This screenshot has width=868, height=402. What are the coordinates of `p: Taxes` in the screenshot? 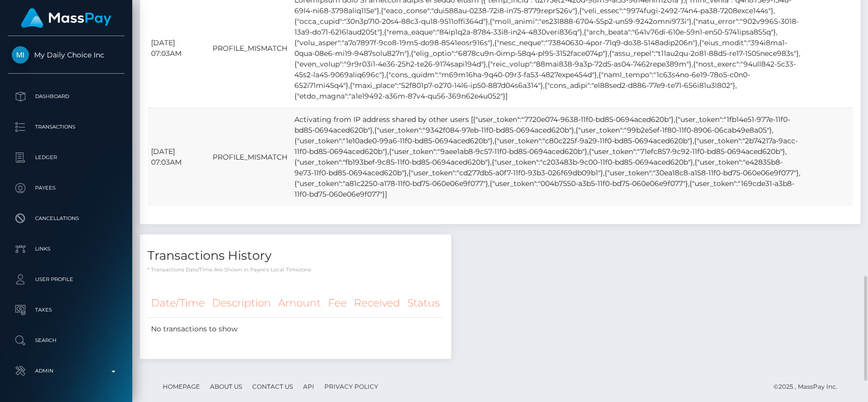 It's located at (66, 310).